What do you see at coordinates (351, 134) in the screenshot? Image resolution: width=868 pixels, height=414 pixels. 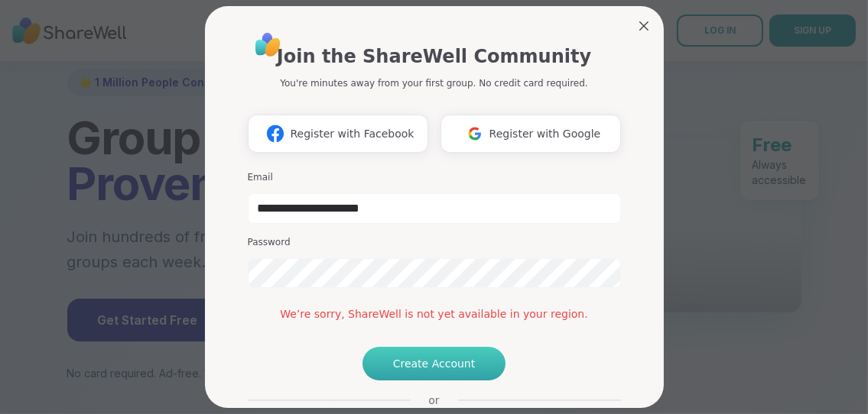 I see `span: Register with Facebook` at bounding box center [351, 134].